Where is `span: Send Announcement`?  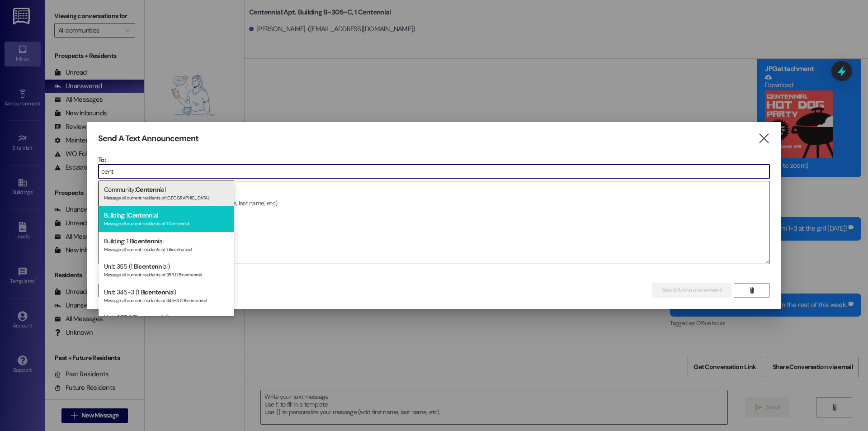
span: Send Announcement is located at coordinates (692, 290).